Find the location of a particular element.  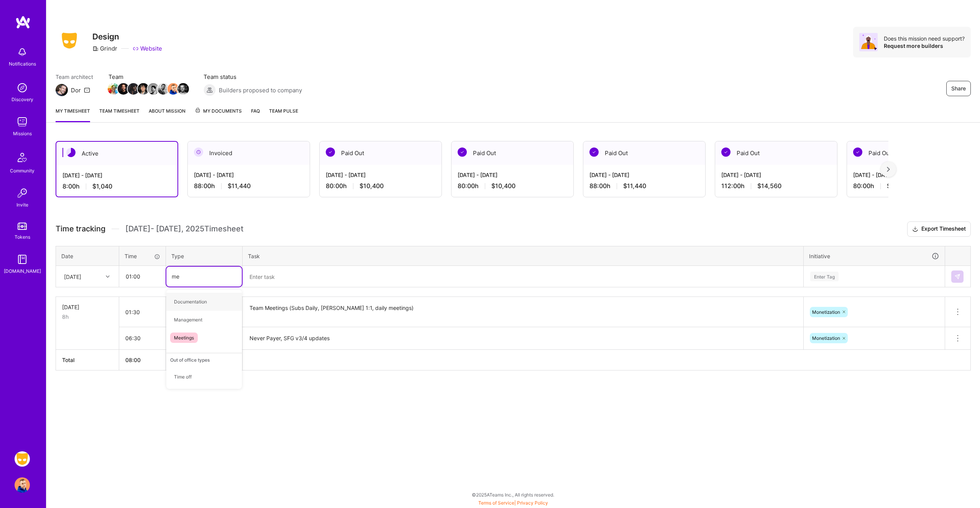

img: Invoiced is located at coordinates (199, 152).